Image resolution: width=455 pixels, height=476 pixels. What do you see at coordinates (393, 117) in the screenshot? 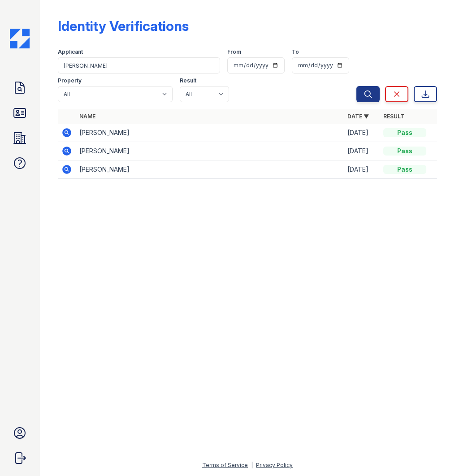
I see `a: Result` at bounding box center [393, 117].